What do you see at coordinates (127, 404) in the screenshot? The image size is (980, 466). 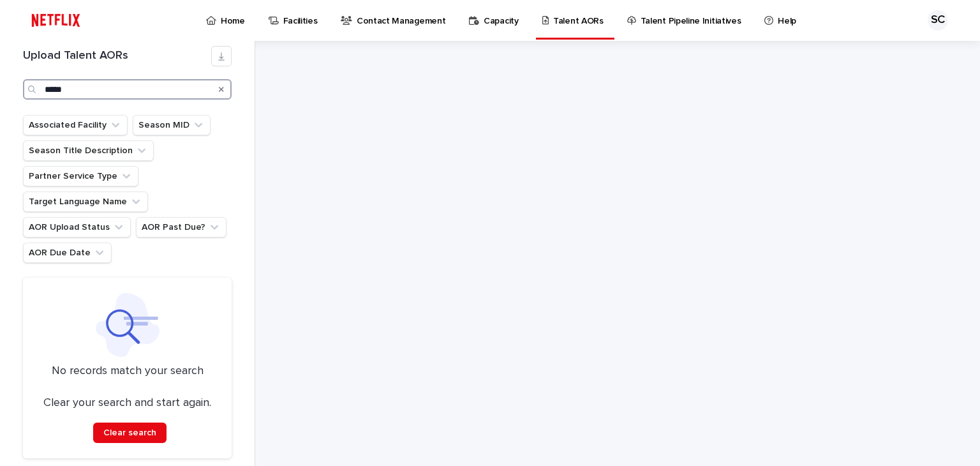 I see `p: Clear your search and start again.` at bounding box center [127, 404].